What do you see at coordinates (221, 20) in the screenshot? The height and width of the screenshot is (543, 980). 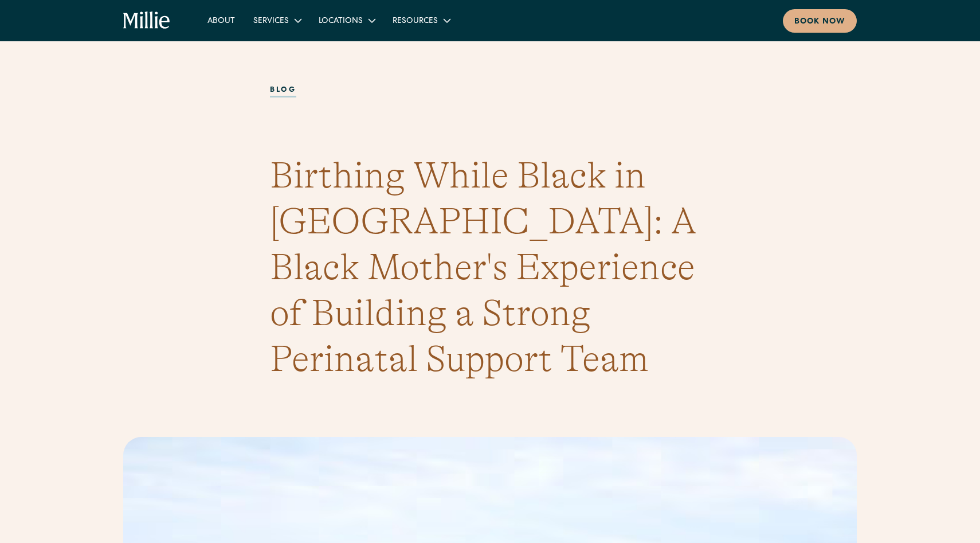 I see `a: About` at bounding box center [221, 20].